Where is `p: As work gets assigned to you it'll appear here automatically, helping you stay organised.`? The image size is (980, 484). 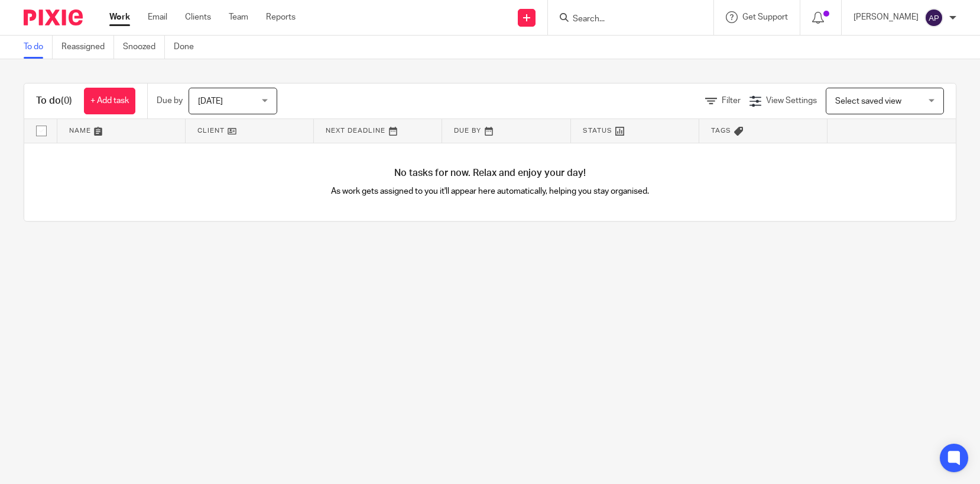
p: As work gets assigned to you it'll appear here automatically, helping you stay organised. is located at coordinates (490, 191).